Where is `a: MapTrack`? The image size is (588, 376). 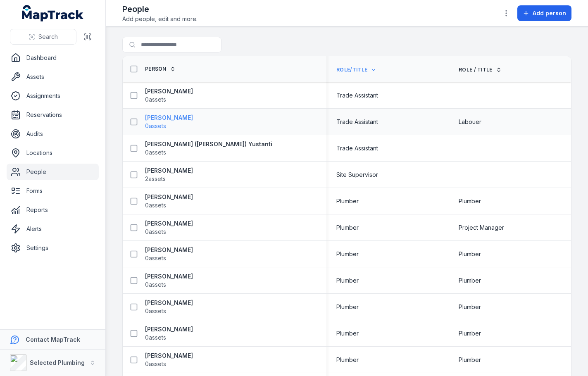 a: MapTrack is located at coordinates (53, 13).